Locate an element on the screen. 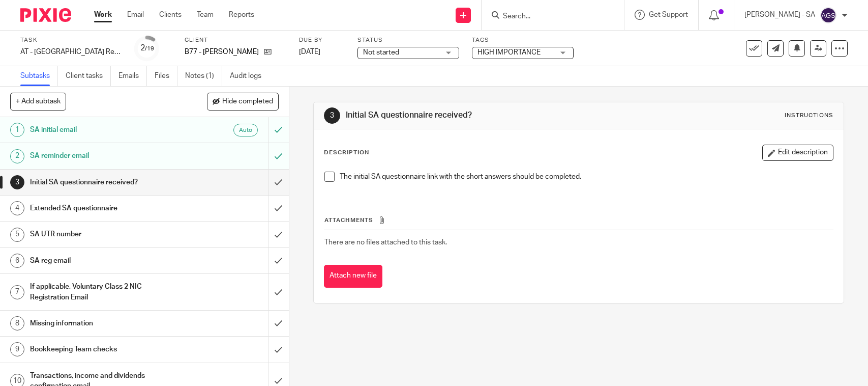  a: Audit logs is located at coordinates (249, 76).